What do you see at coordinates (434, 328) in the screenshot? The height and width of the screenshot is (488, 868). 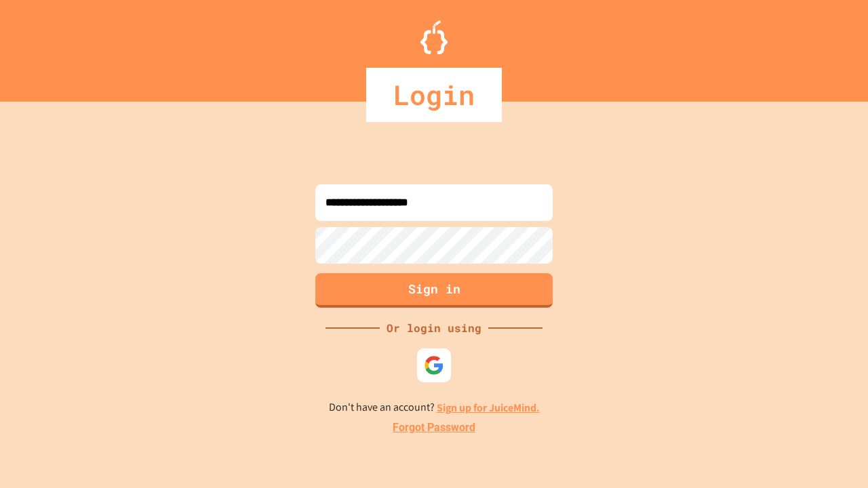 I see `div: Or login using` at bounding box center [434, 328].